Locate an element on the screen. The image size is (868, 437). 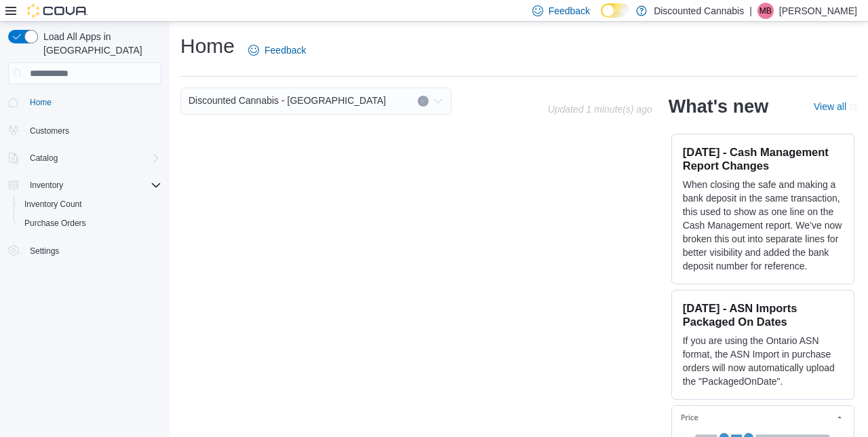
div: Monica Bento is located at coordinates (765, 11).